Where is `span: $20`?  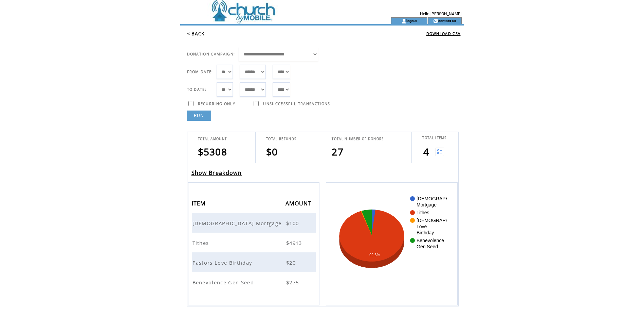
span: $20 is located at coordinates (292, 262).